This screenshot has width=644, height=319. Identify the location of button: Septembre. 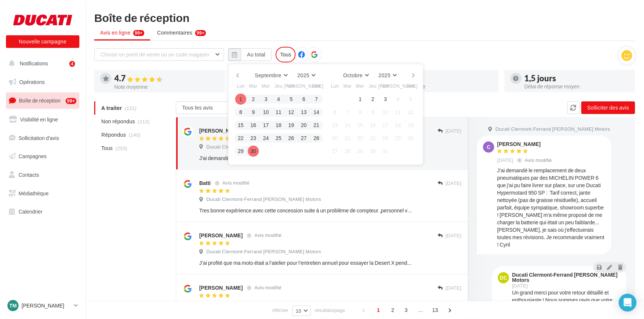
(271, 75).